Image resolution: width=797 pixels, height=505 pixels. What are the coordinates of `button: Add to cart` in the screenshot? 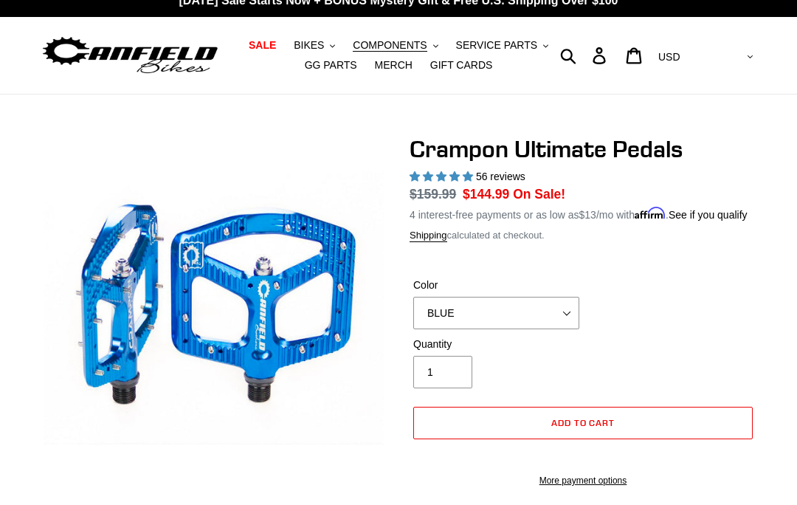 It's located at (583, 423).